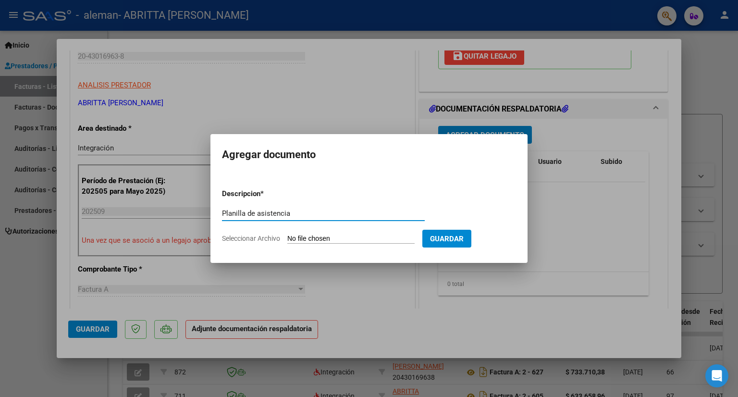 This screenshot has height=397, width=738. What do you see at coordinates (716, 375) in the screenshot?
I see `div: Open Intercom Messenger` at bounding box center [716, 375].